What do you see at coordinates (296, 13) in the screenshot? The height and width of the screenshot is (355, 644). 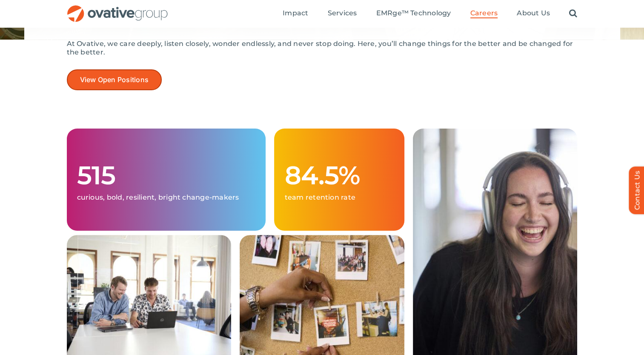 I see `span: Impact` at bounding box center [296, 13].